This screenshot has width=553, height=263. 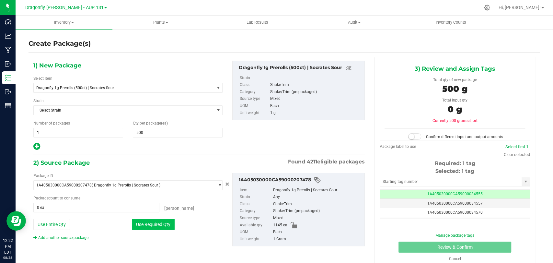 What do you see at coordinates (8, 106) in the screenshot?
I see `inline-svg: Reports` at bounding box center [8, 106].